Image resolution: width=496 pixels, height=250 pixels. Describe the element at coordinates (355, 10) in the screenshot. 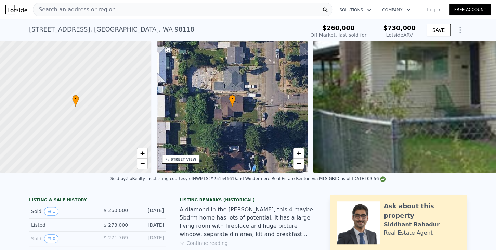

I see `button: Solutions` at that location.